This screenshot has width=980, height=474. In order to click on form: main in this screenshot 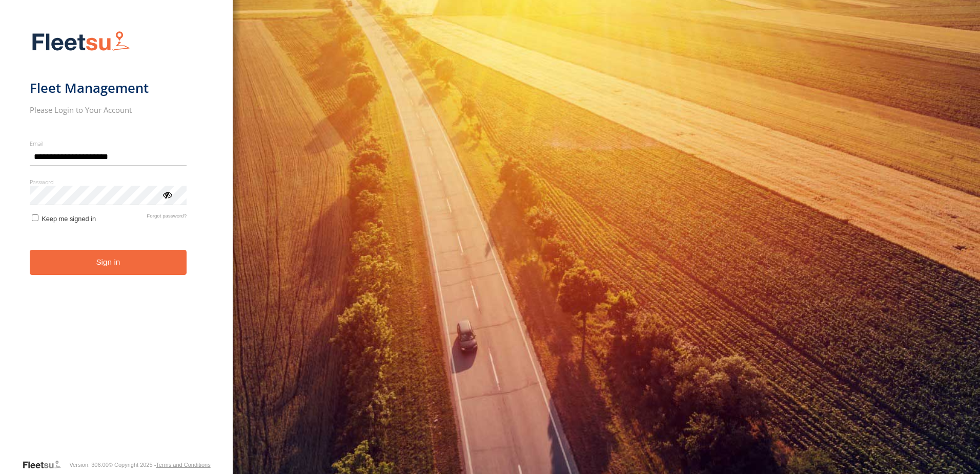, I will do `click(116, 242)`.